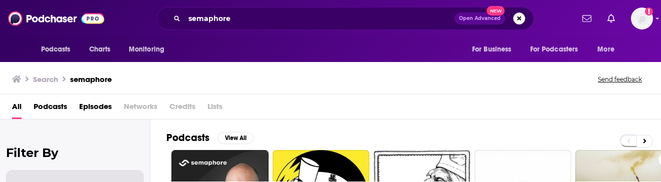 This screenshot has width=661, height=182. What do you see at coordinates (642, 19) in the screenshot?
I see `span: Logged in as acurnyn` at bounding box center [642, 19].